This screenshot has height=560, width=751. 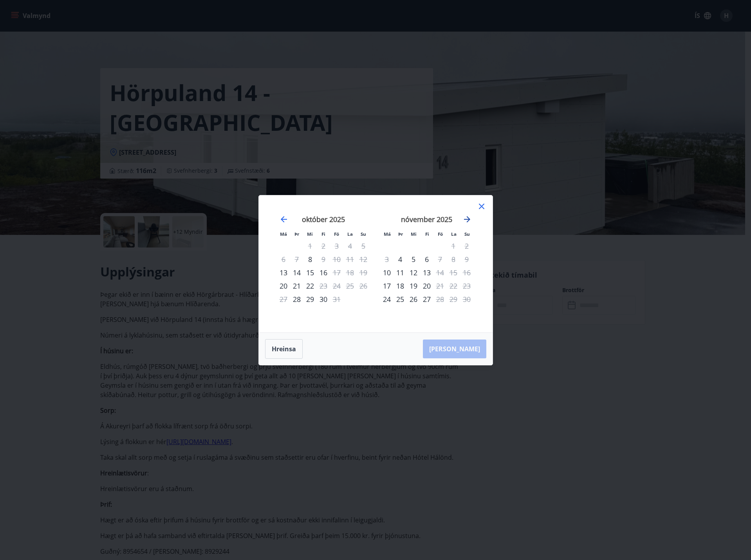 I want to click on td: Not available. sunnudagur, 23. nóvember 2025, so click(x=467, y=286).